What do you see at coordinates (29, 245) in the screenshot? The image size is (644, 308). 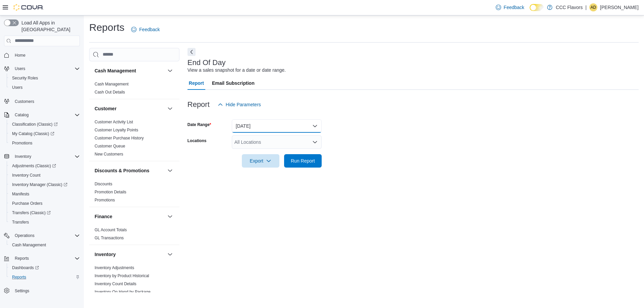 I see `a: Cash Management` at bounding box center [29, 245].